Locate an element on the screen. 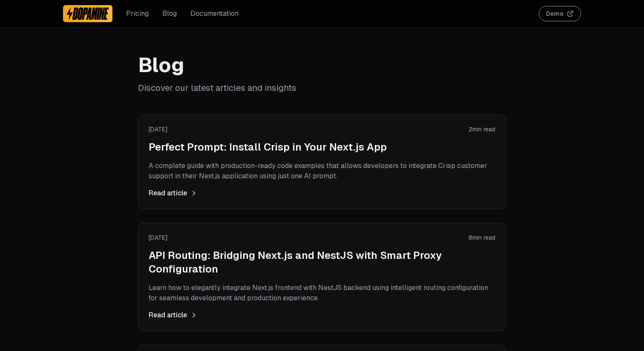 The height and width of the screenshot is (351, 644). a: Demo is located at coordinates (560, 14).